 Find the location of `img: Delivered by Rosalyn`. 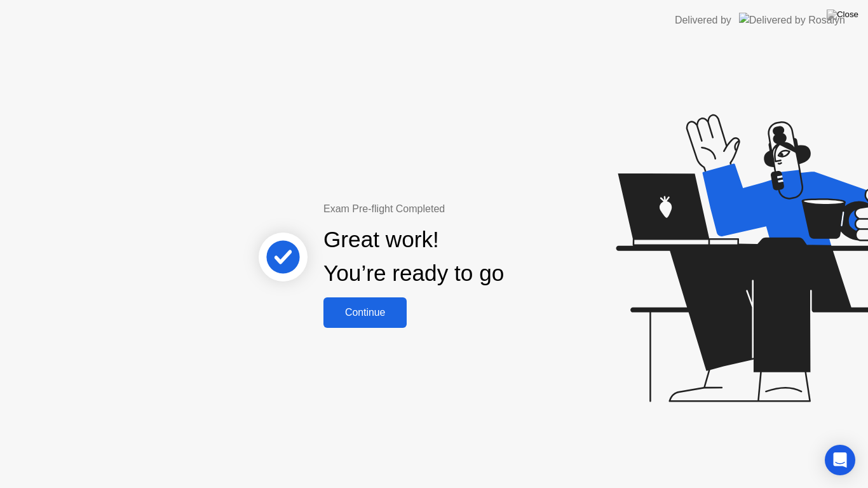

img: Delivered by Rosalyn is located at coordinates (792, 19).